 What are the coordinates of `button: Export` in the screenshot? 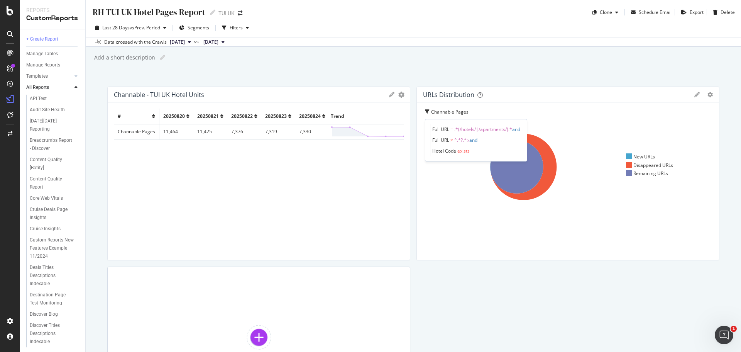 It's located at (691, 12).